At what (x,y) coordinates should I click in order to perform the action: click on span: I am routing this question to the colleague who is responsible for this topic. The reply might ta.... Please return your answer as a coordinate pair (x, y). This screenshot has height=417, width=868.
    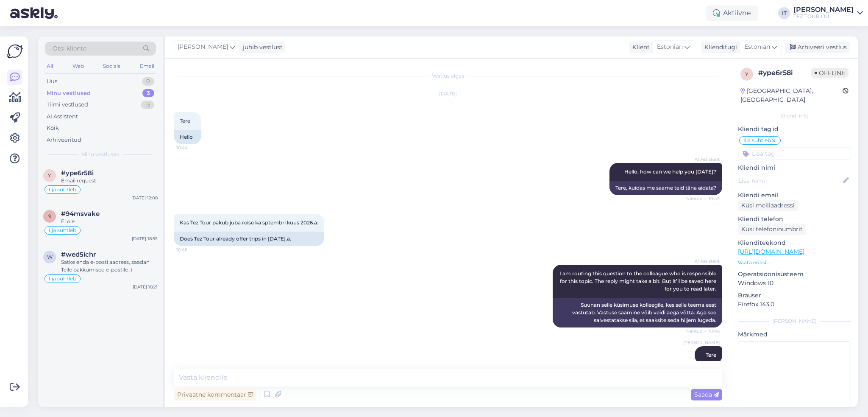
    Looking at the image, I should click on (638, 281).